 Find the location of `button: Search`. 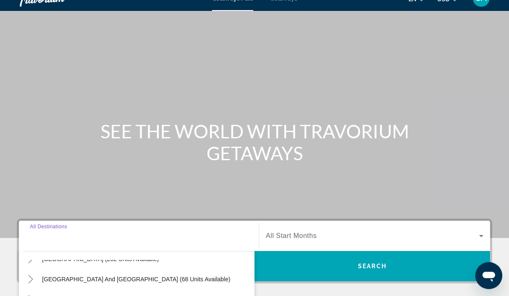

button: Search is located at coordinates (372, 267).